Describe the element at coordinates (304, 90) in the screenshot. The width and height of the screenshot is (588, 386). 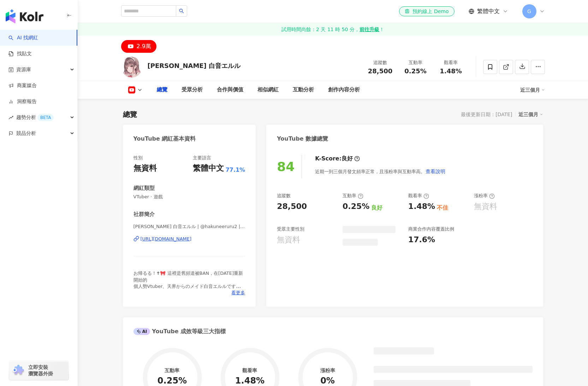
I see `div: 互動分析` at that location.